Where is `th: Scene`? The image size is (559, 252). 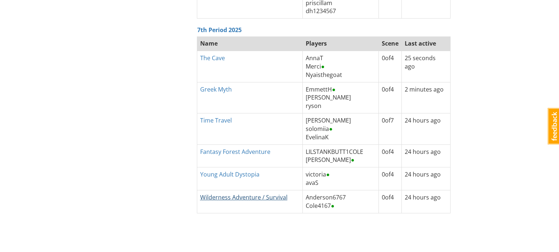 th: Scene is located at coordinates (390, 44).